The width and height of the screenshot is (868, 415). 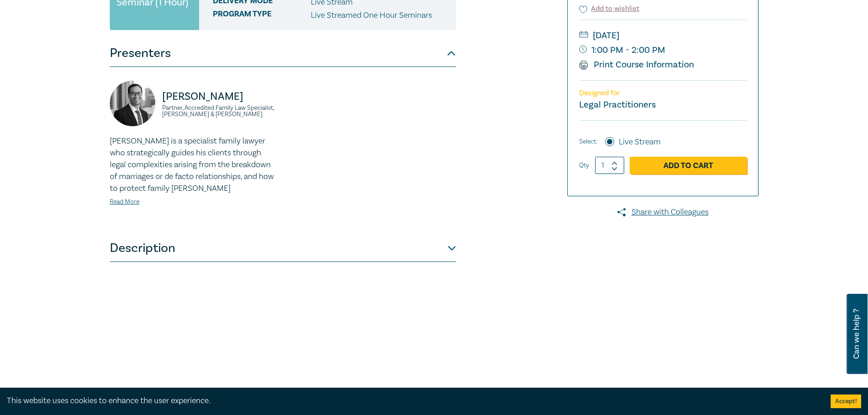 What do you see at coordinates (412, 401) in the screenshot?
I see `div: This website uses cookies to enhance the user experience.` at bounding box center [412, 401].